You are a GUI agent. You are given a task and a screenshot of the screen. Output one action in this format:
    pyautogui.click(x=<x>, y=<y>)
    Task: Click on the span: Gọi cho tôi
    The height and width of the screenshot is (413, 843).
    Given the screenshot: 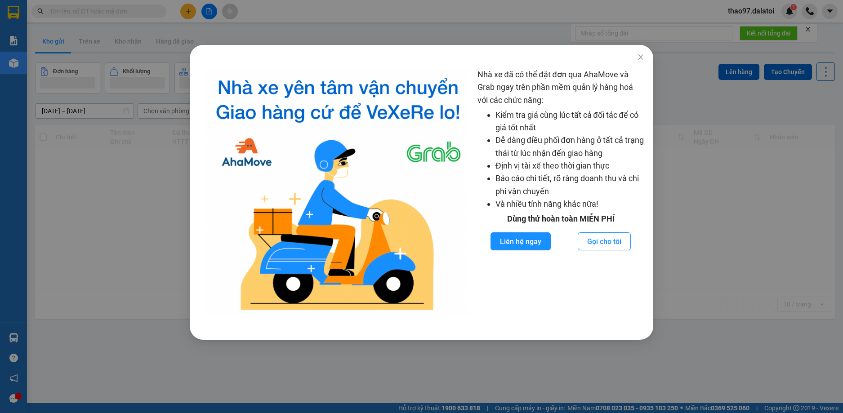 What is the action you would take?
    pyautogui.click(x=604, y=241)
    